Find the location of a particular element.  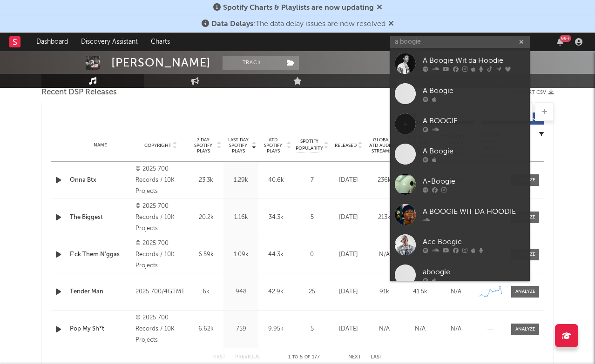

div: 20.2k is located at coordinates (205, 217).